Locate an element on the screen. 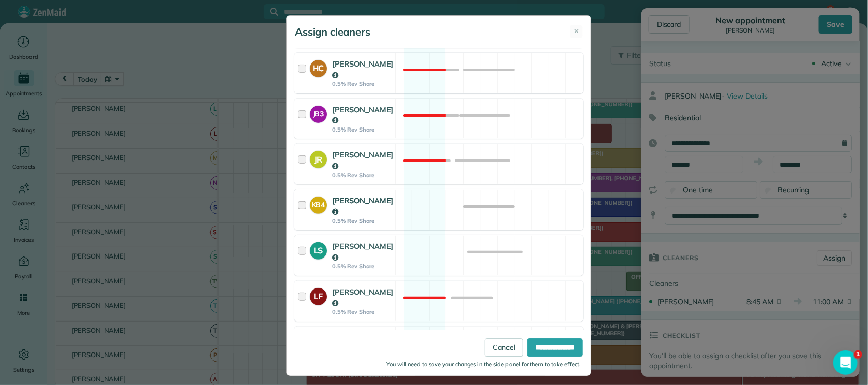  strong: LS is located at coordinates (319, 250).